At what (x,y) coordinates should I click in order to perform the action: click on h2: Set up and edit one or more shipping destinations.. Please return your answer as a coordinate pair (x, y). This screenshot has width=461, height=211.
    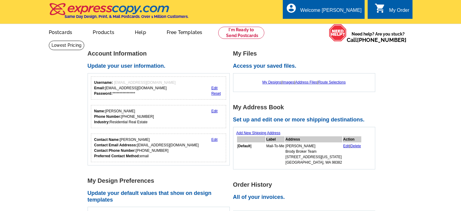
    Looking at the image, I should click on (306, 120).